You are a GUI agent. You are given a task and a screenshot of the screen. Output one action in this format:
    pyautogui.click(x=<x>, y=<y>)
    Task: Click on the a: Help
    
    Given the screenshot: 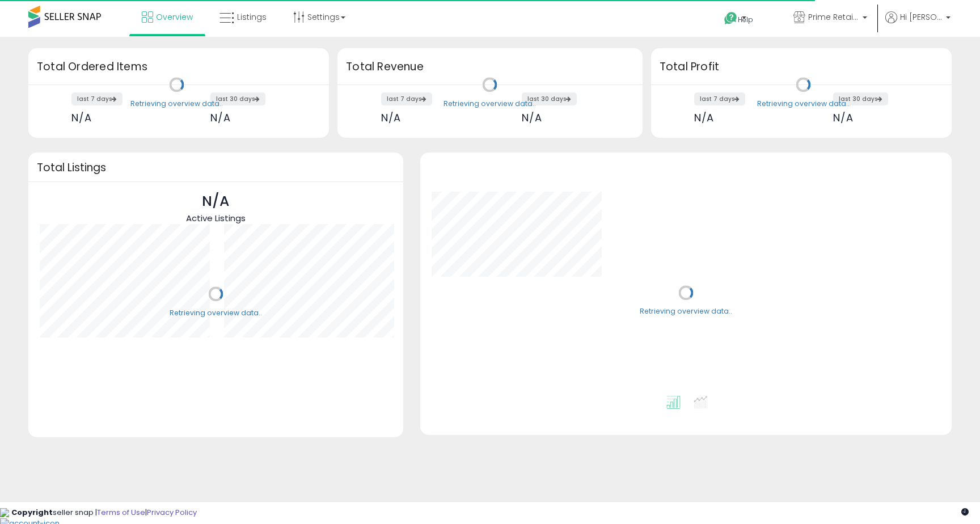 What is the action you would take?
    pyautogui.click(x=746, y=20)
    